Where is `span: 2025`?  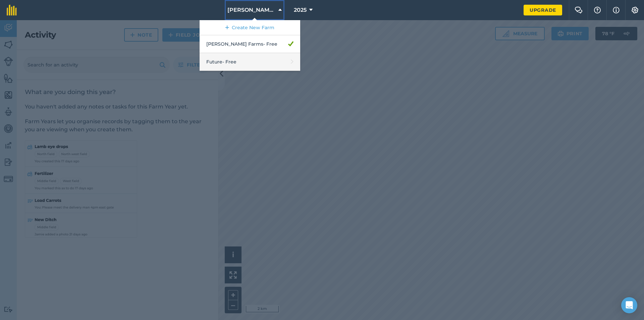
span: 2025 is located at coordinates (300, 10).